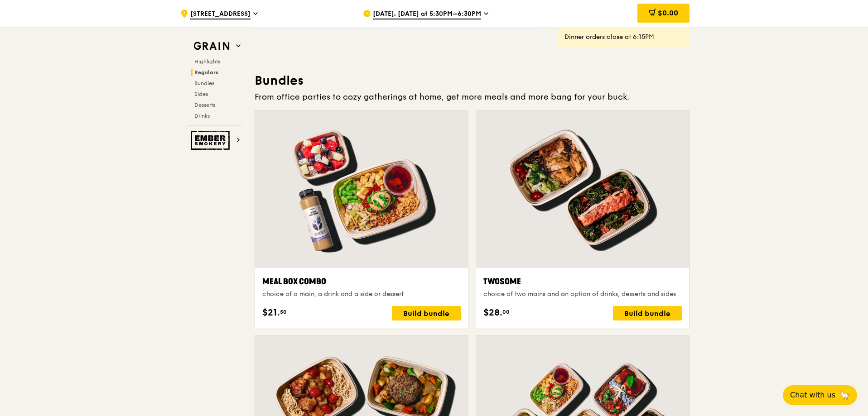 The image size is (868, 416). What do you see at coordinates (668, 13) in the screenshot?
I see `span: $0.00` at bounding box center [668, 13].